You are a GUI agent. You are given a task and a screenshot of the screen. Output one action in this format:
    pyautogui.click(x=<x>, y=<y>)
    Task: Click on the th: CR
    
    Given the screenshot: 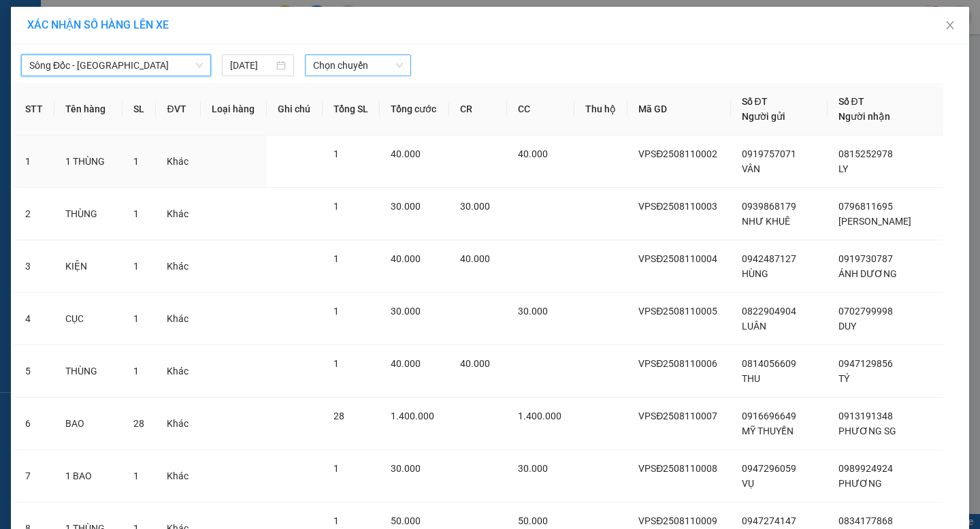 What is the action you would take?
    pyautogui.click(x=479, y=109)
    